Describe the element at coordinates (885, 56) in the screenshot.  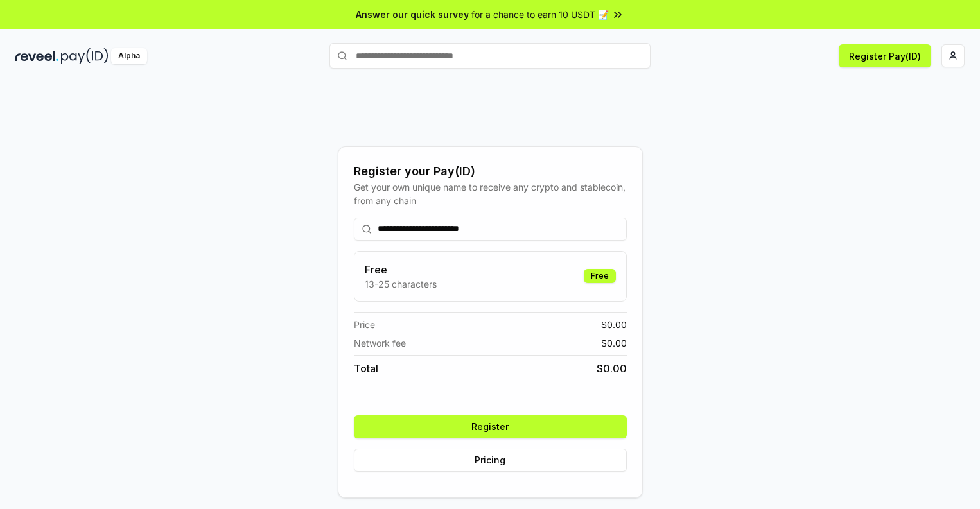
I see `button: Register Pay(ID)` at that location.